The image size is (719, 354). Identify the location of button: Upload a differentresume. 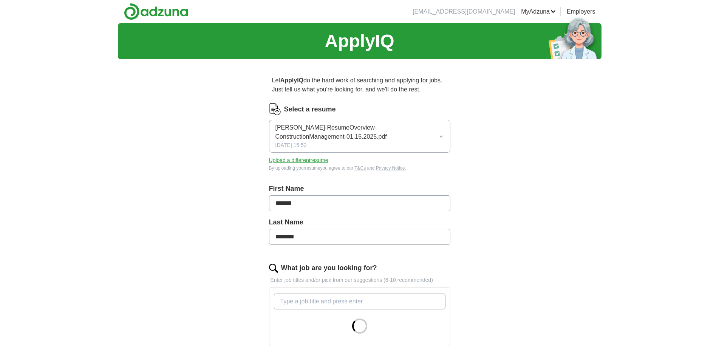
(299, 160).